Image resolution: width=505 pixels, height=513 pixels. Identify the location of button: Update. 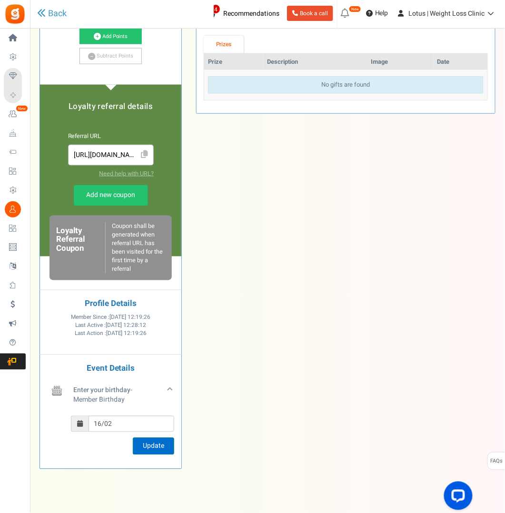
(153, 446).